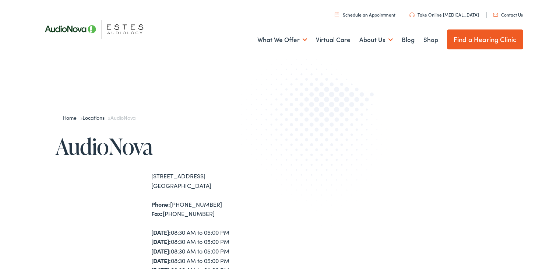 The image size is (560, 269). Describe the element at coordinates (376, 40) in the screenshot. I see `a: About Us` at that location.